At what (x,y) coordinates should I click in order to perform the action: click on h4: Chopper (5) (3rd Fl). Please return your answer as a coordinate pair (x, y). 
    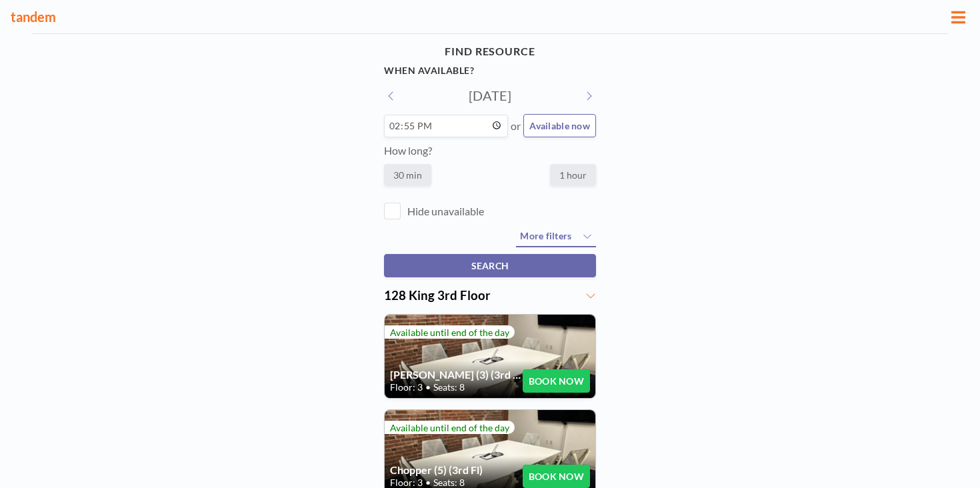
    Looking at the image, I should click on (456, 470).